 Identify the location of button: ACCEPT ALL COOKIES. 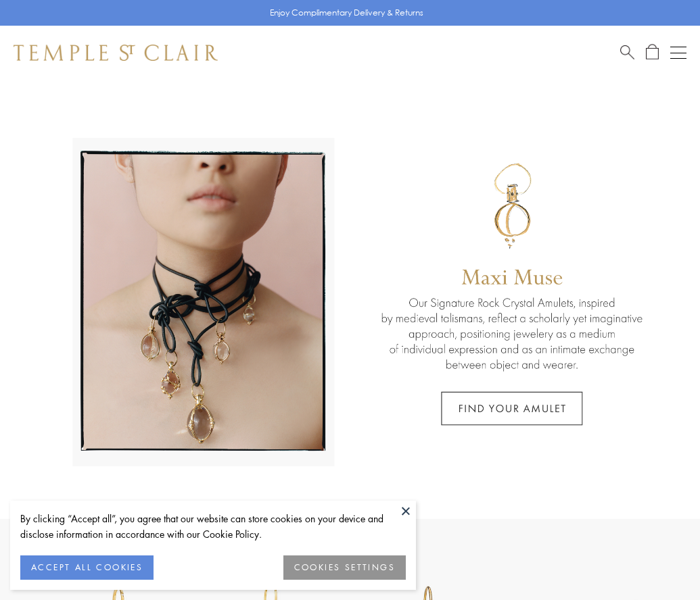
(87, 568).